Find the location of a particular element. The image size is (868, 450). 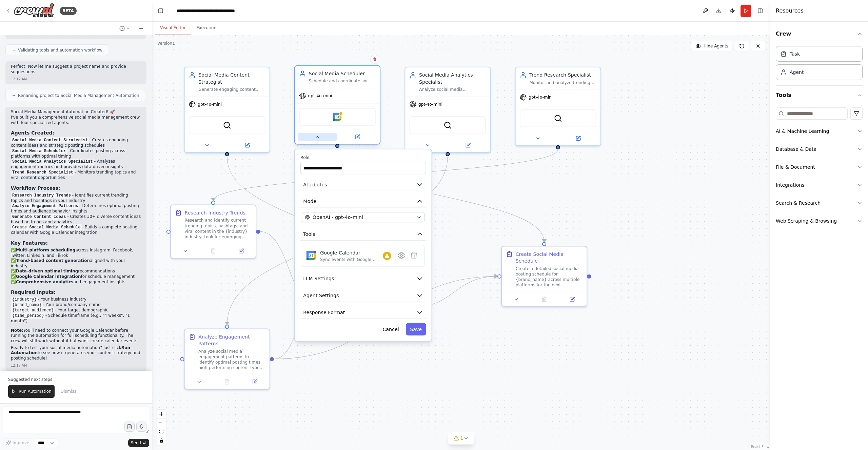

p: You'll need to connect your Google Calendar before running the automation for full scheduling fun... is located at coordinates (76, 336).